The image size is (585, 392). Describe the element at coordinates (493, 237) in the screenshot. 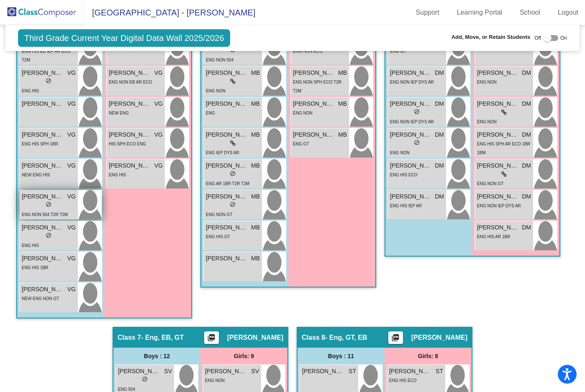

I see `span: ENG HIS AR 1BR` at that location.